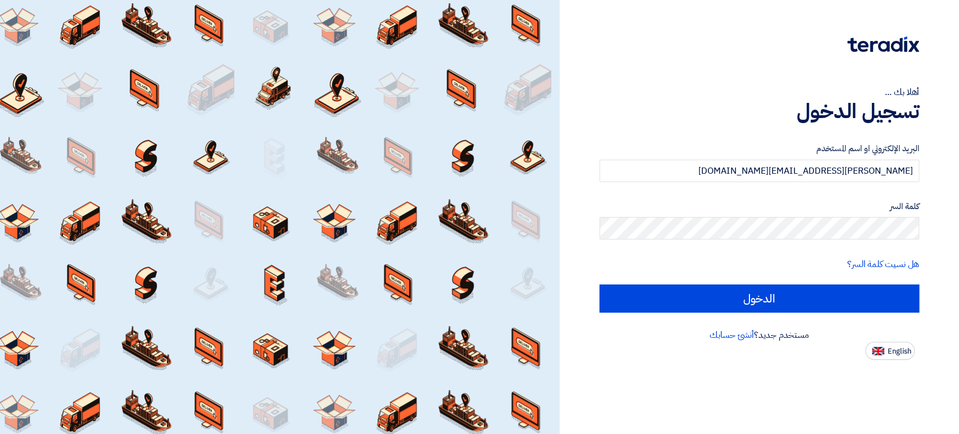 This screenshot has height=434, width=959. What do you see at coordinates (759, 111) in the screenshot?
I see `h1: تسجيل الدخول` at bounding box center [759, 111].